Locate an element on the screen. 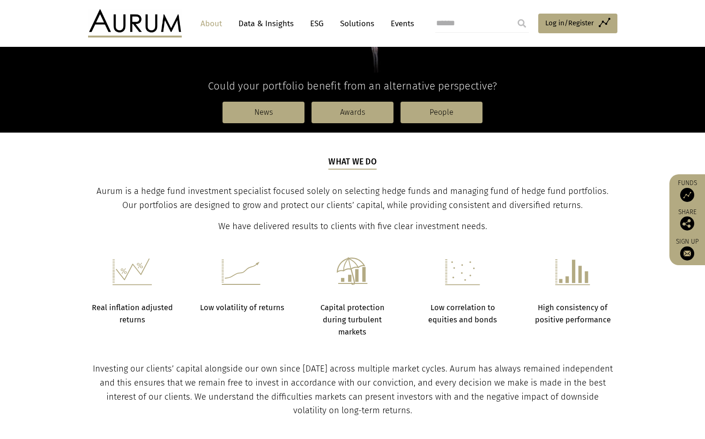 The height and width of the screenshot is (439, 705). a: About is located at coordinates (211, 23).